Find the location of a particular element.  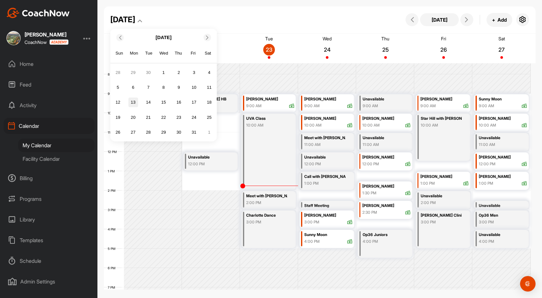

div: Choose Friday, October 31st, 2025 is located at coordinates (194, 132).